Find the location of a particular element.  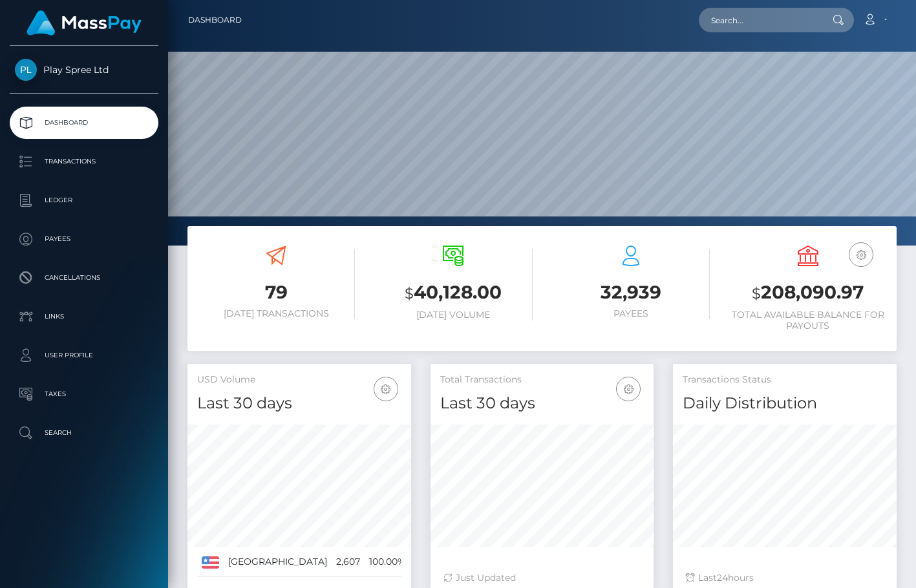

p: Payees is located at coordinates (84, 239).